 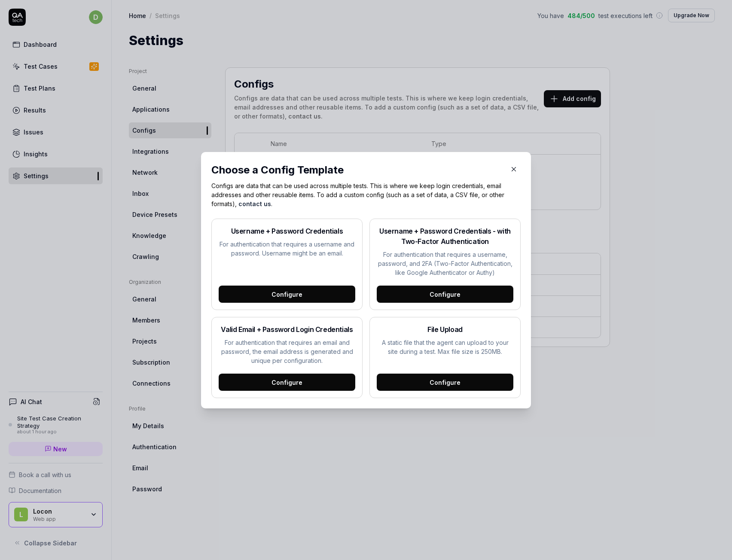 What do you see at coordinates (287, 352) in the screenshot?
I see `p: For authentication that requires an email and password, the email address is generated and unique...` at bounding box center [287, 352].